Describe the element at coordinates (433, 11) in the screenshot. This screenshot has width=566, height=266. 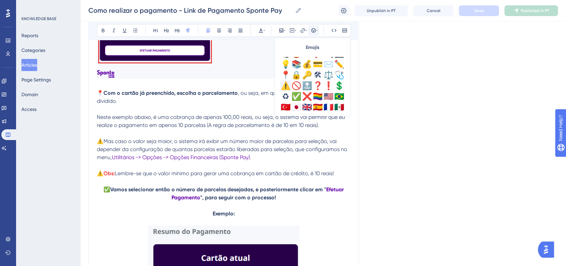
I see `button: Cancel` at that location.